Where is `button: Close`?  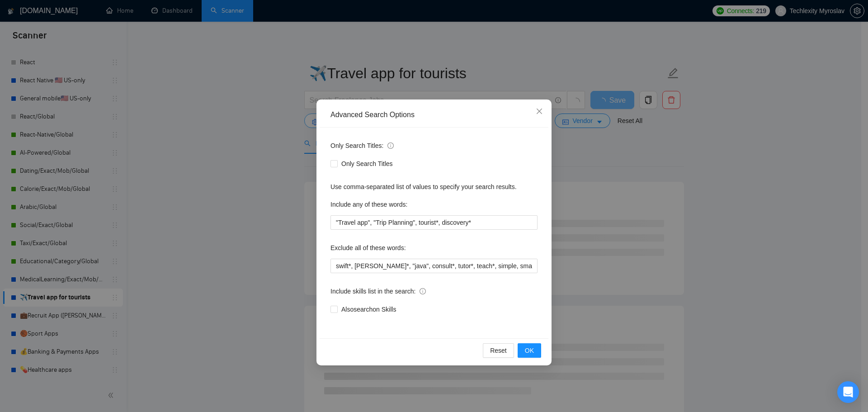
button: Close is located at coordinates (540, 112).